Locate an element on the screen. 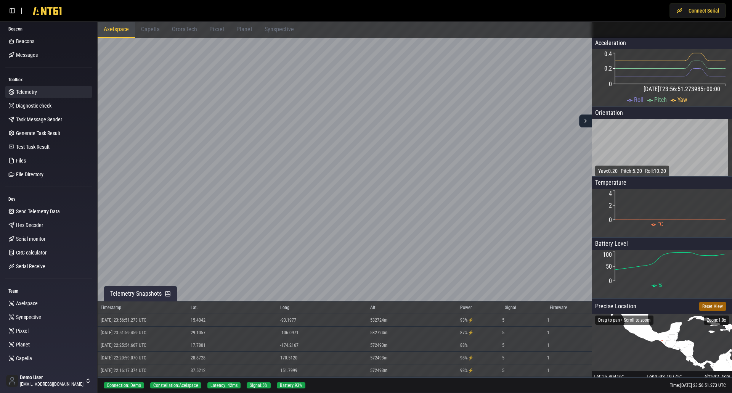 The height and width of the screenshot is (393, 732). td: 129.2837 is located at coordinates (322, 383).